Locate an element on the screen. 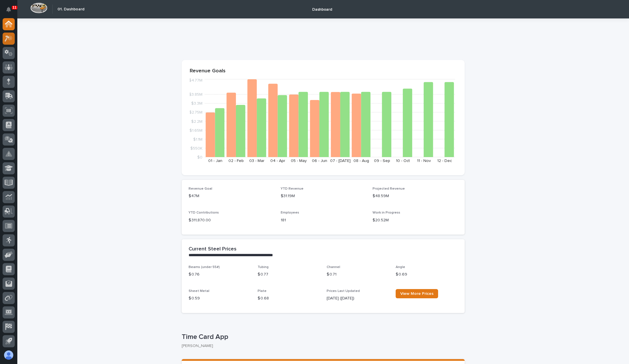 This screenshot has height=364, width=629. p: $20.52M is located at coordinates (415, 220).